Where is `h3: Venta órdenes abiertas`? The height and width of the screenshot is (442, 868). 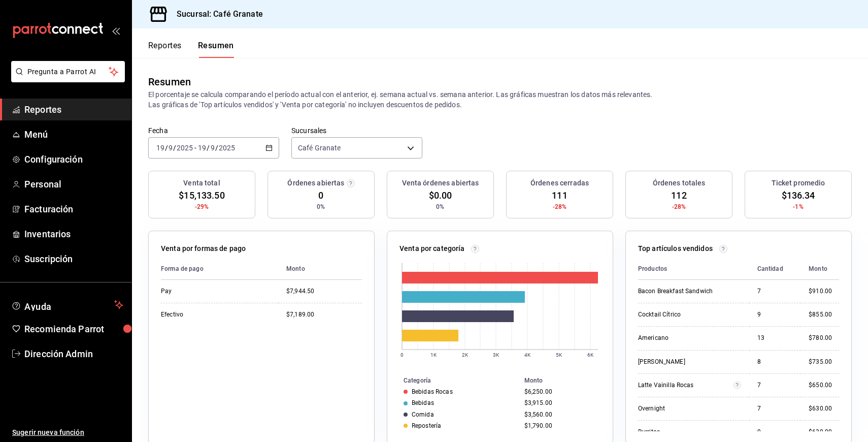 h3: Venta órdenes abiertas is located at coordinates (441, 183).